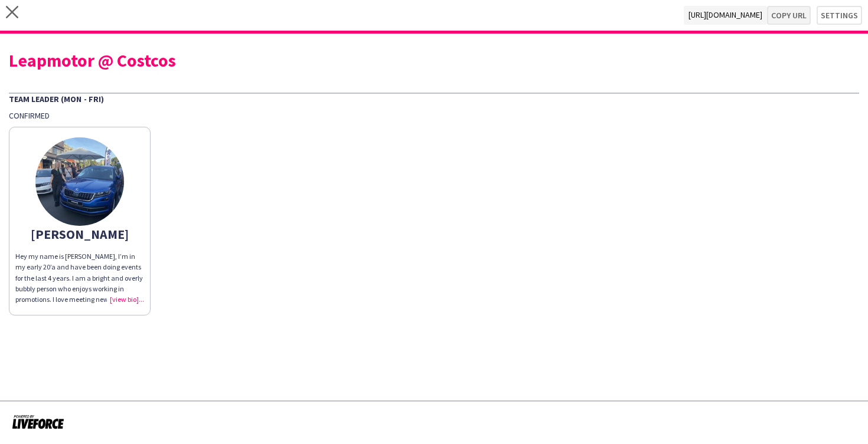 The height and width of the screenshot is (444, 868). What do you see at coordinates (434, 116) in the screenshot?
I see `div: Confirmed` at bounding box center [434, 116].